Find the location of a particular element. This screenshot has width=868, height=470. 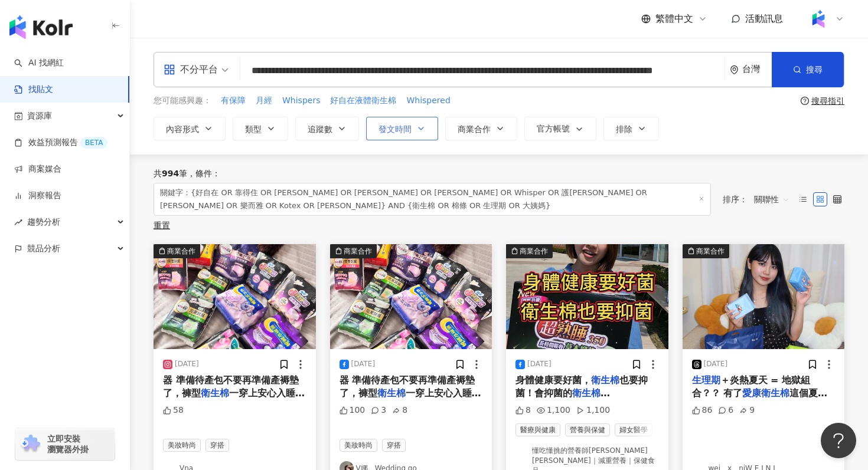

img: chrome extension is located at coordinates (30, 444).